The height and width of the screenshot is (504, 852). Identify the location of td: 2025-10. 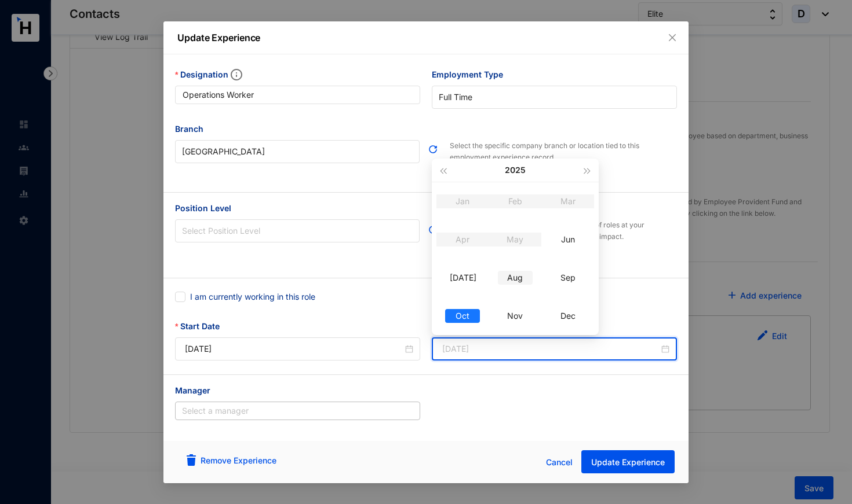
(462, 316).